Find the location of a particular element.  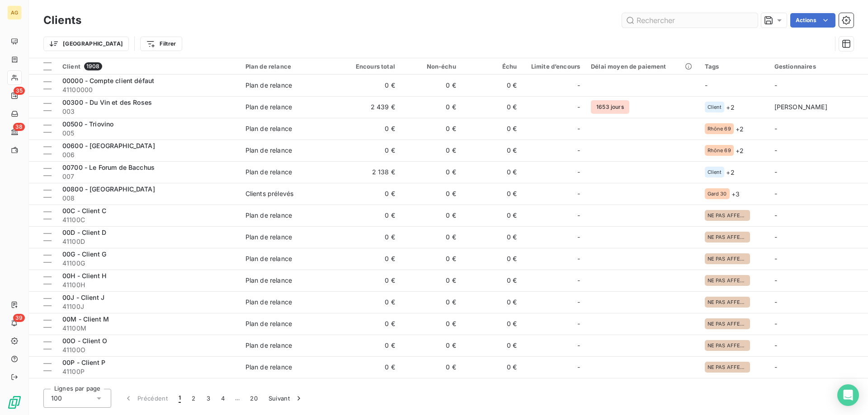

button: Filtrer is located at coordinates (160, 44).